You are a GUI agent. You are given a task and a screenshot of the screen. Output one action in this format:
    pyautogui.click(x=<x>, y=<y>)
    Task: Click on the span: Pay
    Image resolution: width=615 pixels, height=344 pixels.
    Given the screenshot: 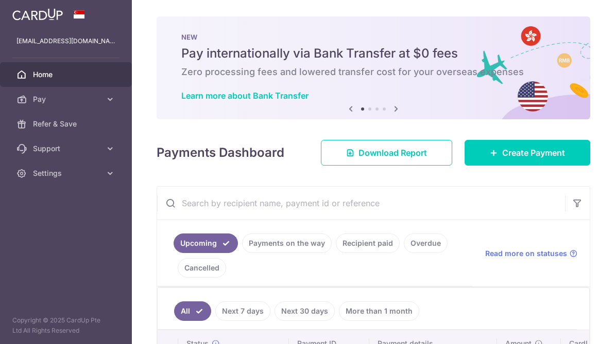 What is the action you would take?
    pyautogui.click(x=67, y=99)
    